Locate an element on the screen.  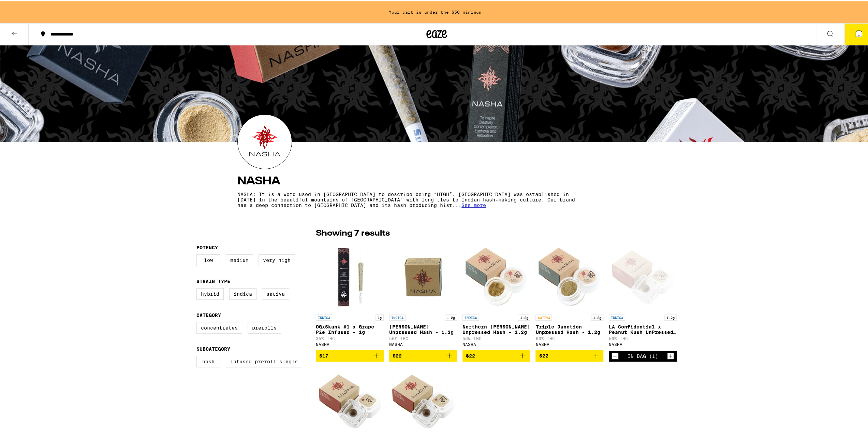
p: OGxSkunk #1 x Grape Pie Infused - 1g is located at coordinates (350, 328).